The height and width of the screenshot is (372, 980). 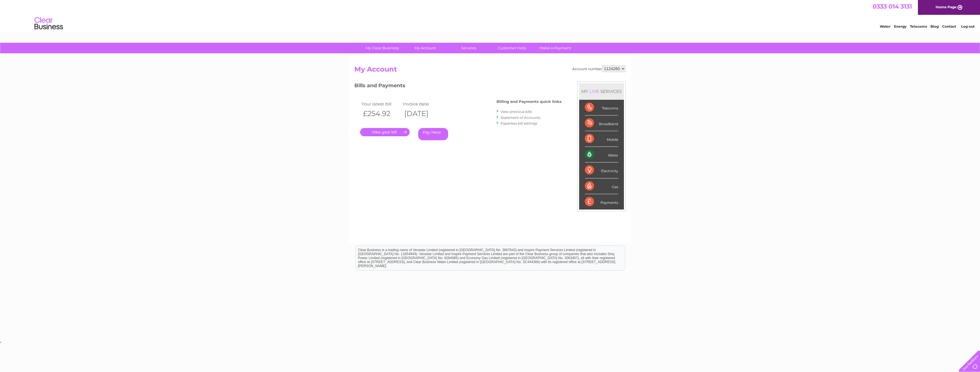 What do you see at coordinates (468, 48) in the screenshot?
I see `a: Services` at bounding box center [468, 48].